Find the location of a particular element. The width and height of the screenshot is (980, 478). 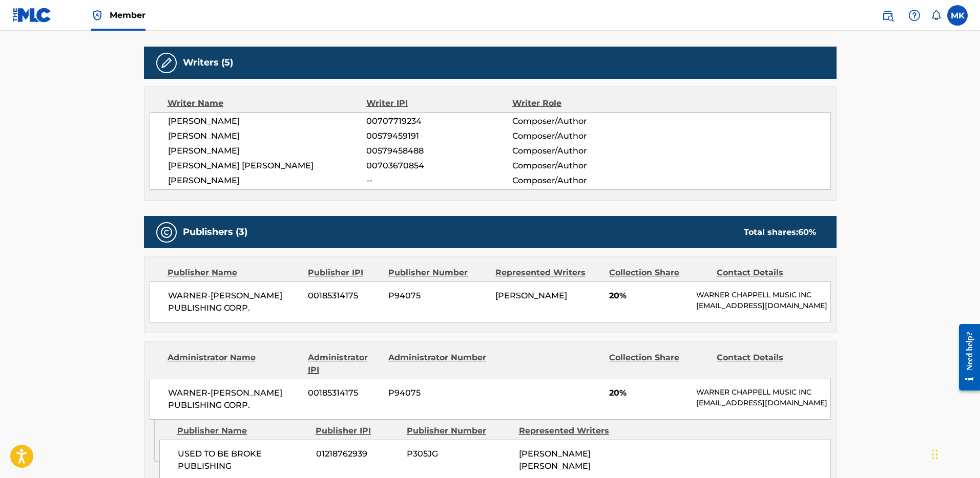

img: Publishers is located at coordinates (167, 232).